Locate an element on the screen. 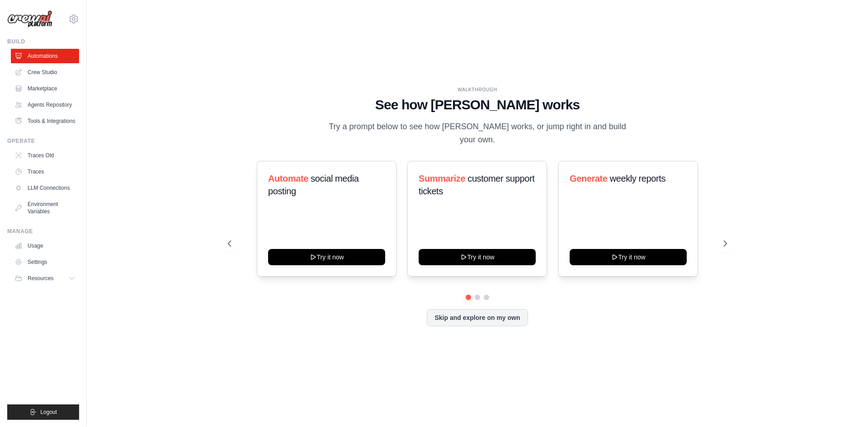  button: Logout is located at coordinates (43, 413).